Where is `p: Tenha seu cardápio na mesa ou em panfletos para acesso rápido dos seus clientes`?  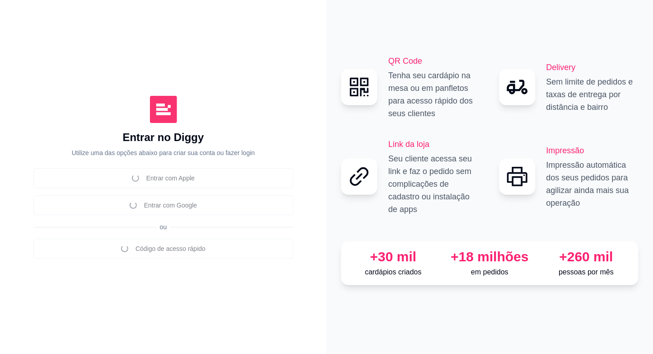
p: Tenha seu cardápio na mesa ou em panfletos para acesso rápido dos seus clientes is located at coordinates (435, 94).